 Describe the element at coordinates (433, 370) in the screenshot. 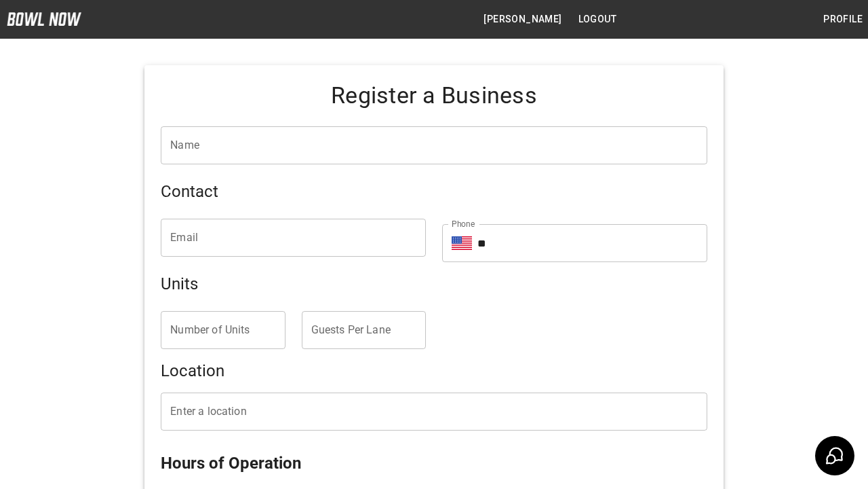

I see `h5: Location` at that location.